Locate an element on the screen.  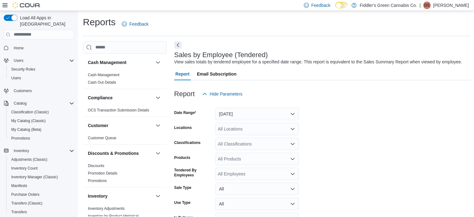
button: Promotions is located at coordinates (41, 138).